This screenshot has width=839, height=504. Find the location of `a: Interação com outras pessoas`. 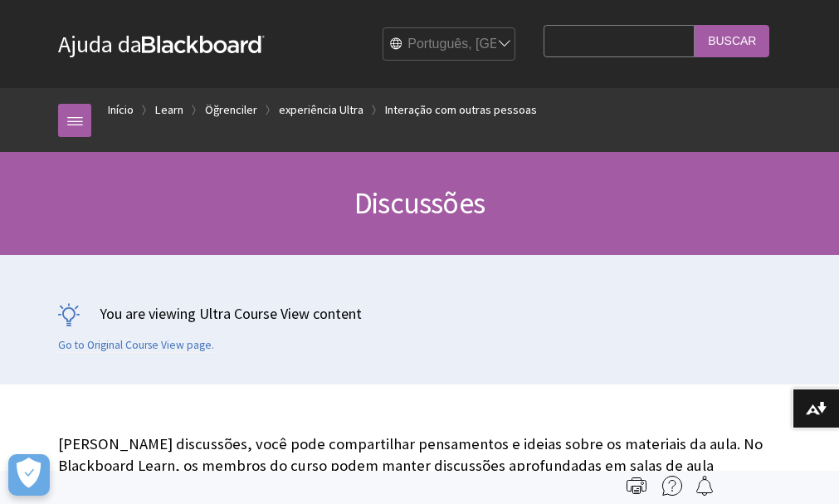

a: Interação com outras pessoas is located at coordinates (461, 109).